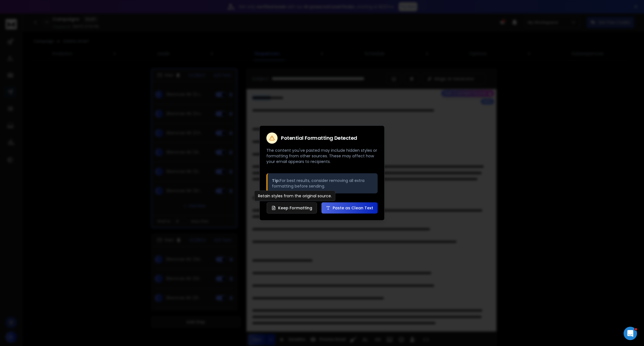  What do you see at coordinates (350, 208) in the screenshot?
I see `button: Paste as Clean Text` at bounding box center [350, 208].